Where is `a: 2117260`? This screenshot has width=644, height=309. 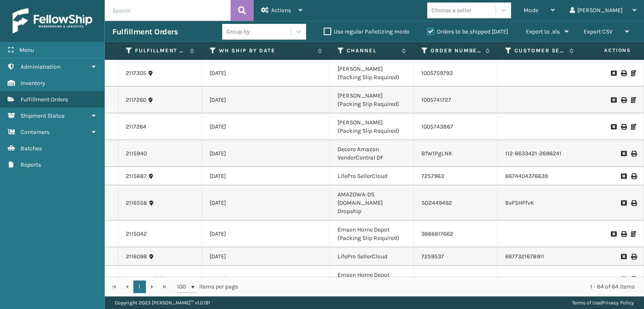 a: 2117260 is located at coordinates (136, 100).